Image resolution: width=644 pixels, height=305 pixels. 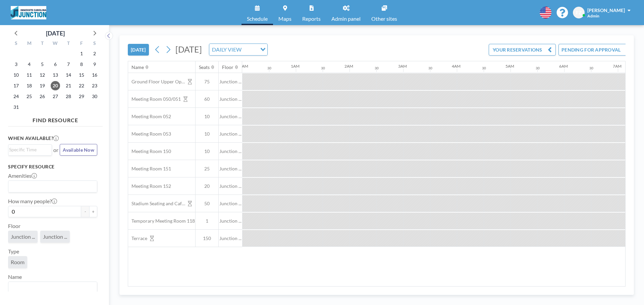 What do you see at coordinates (69, 75) in the screenshot?
I see `span: Thursday, August 14, 2025` at bounding box center [69, 75].